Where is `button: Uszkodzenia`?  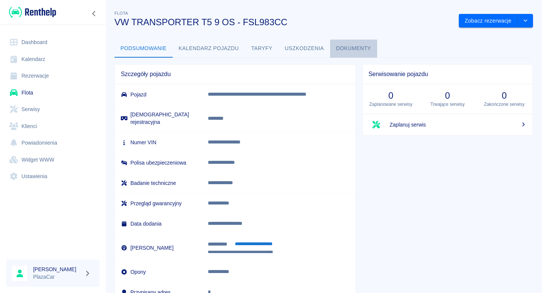 button: Uszkodzenia is located at coordinates (305, 49).